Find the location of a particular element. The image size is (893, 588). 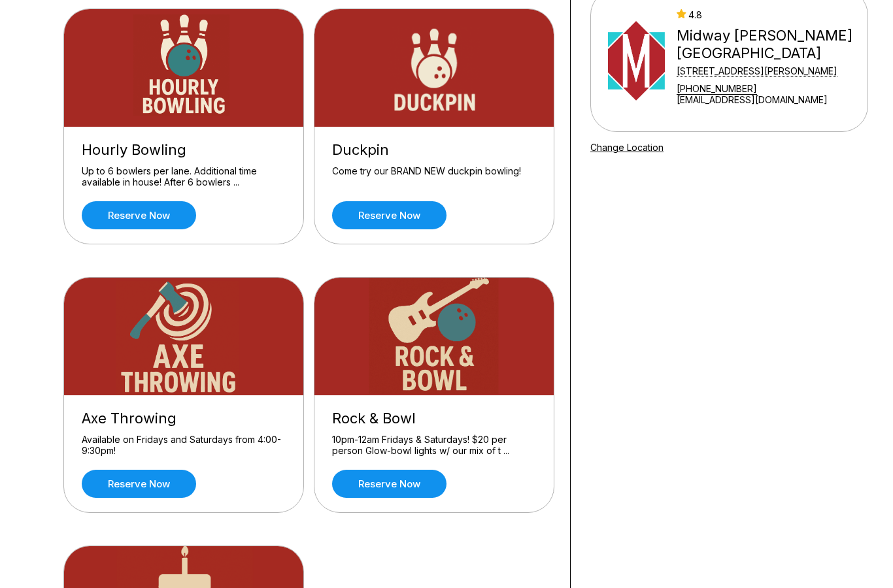

a: Change Location is located at coordinates (627, 147).